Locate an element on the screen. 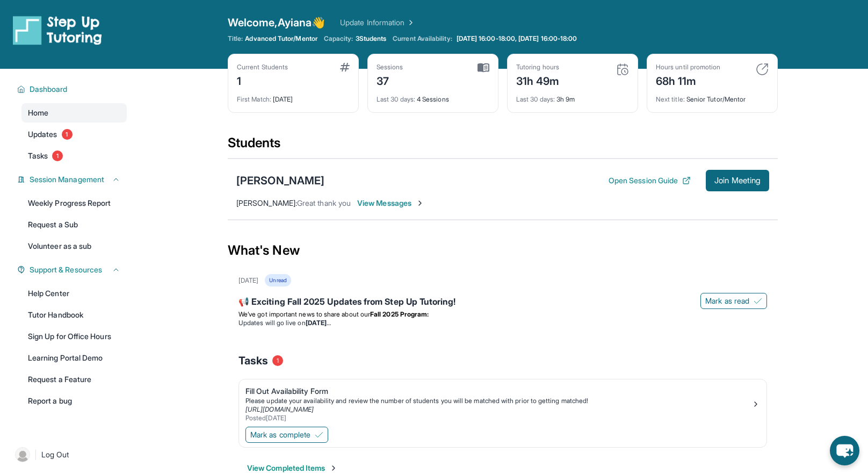  button: chat-button is located at coordinates (844, 450).